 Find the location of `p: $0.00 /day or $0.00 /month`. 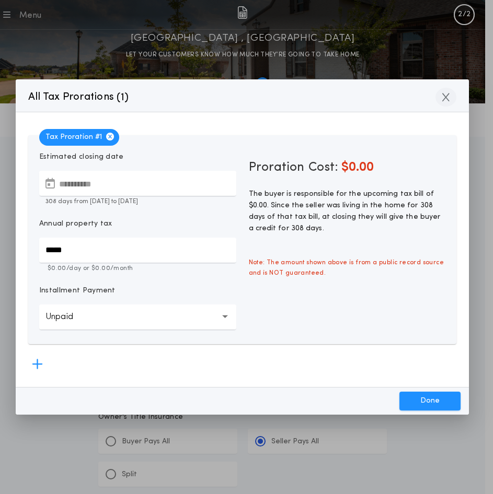

p: $0.00 /day or $0.00 /month is located at coordinates (137, 268).